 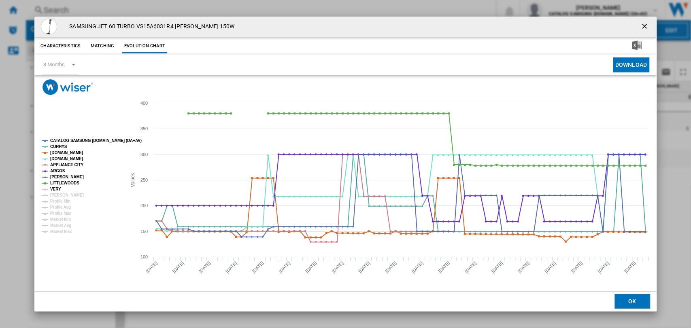 What do you see at coordinates (637, 45) in the screenshot?
I see `img: excel-24x24.png` at bounding box center [637, 45].